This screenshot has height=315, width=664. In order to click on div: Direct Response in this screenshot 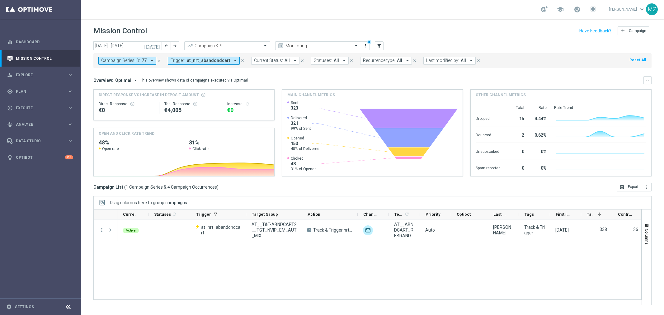, I will do `click(126, 104)`.